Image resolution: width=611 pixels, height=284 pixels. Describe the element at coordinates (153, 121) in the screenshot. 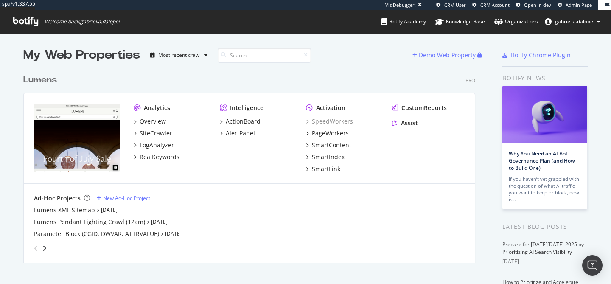

I see `div: Overview` at that location.